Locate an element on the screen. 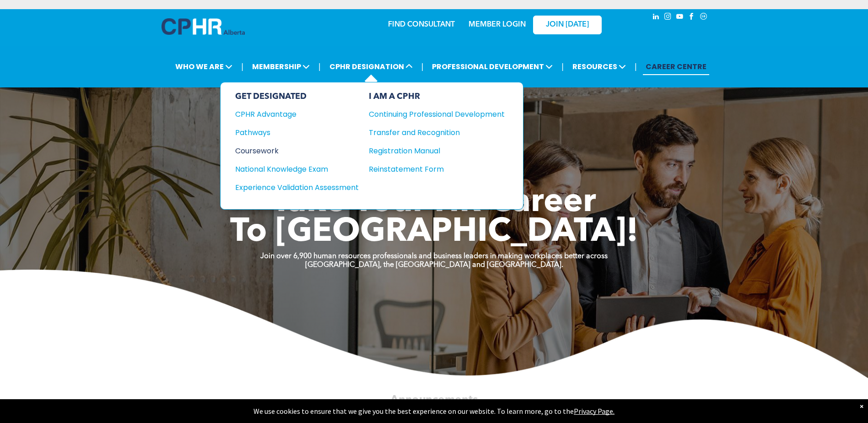 The height and width of the screenshot is (423, 868). div: I AM A CPHR is located at coordinates (437, 97).